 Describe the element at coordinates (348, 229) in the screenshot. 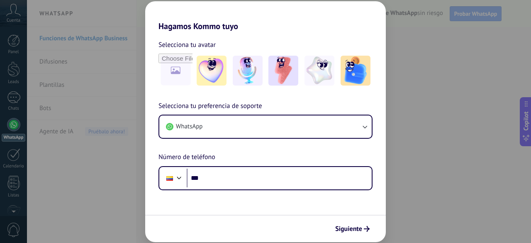

I see `span: Siguiente` at that location.